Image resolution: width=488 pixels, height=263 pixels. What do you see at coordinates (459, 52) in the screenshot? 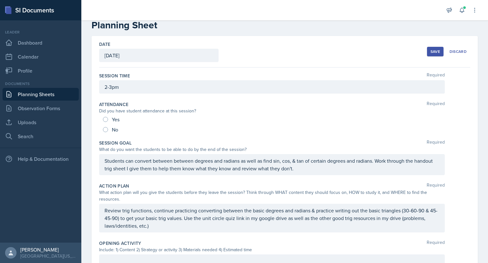
I see `div: Discard` at bounding box center [459, 52].